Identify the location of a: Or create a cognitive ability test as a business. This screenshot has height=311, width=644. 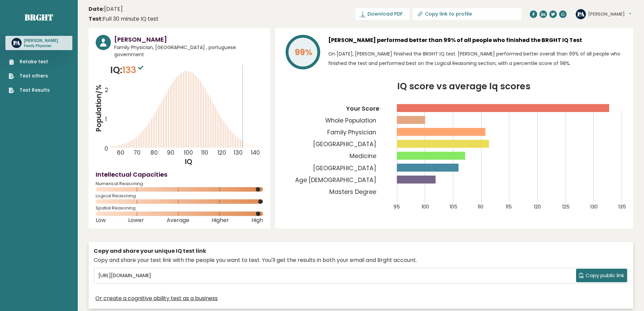
(157, 298).